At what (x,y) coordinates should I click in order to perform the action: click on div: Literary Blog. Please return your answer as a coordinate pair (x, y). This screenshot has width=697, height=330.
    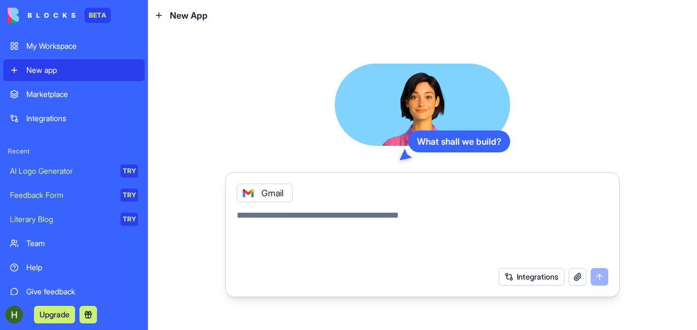
    Looking at the image, I should click on (61, 219).